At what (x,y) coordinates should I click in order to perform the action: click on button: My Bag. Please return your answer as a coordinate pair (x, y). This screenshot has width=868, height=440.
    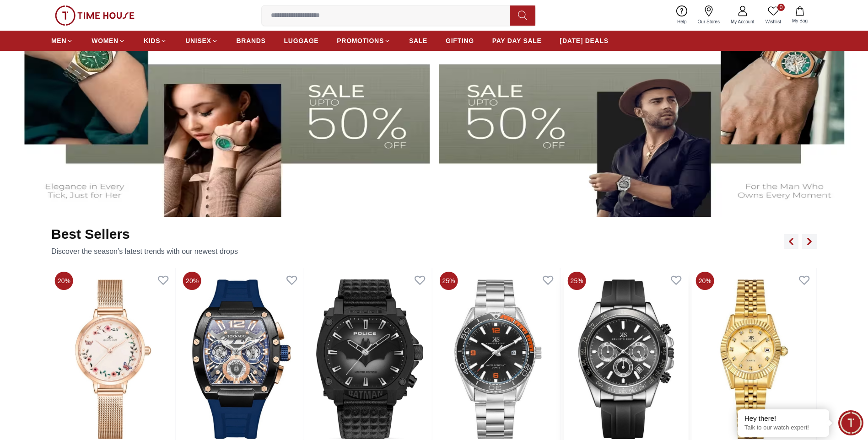
    Looking at the image, I should click on (800, 15).